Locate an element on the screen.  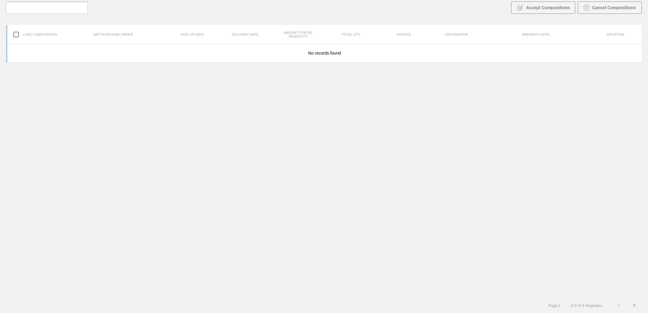
button: Accept Compositions is located at coordinates (544, 8).